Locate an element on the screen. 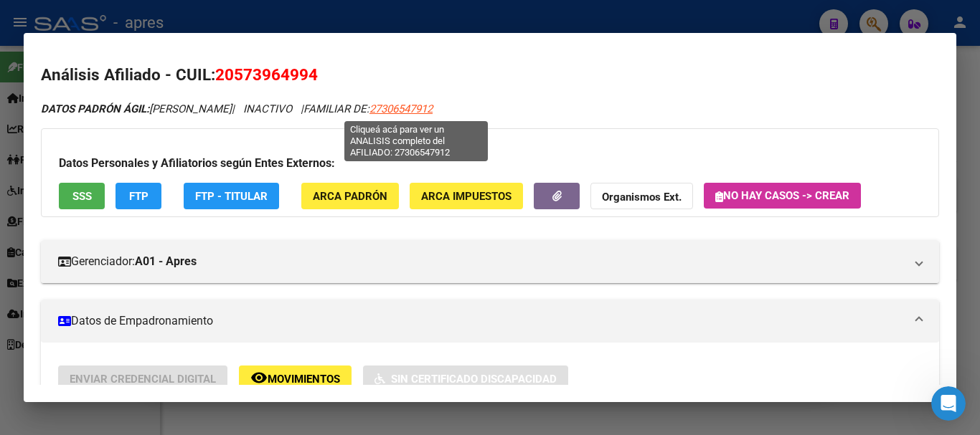 The image size is (980, 435). span: 27306547912 is located at coordinates (401, 109).